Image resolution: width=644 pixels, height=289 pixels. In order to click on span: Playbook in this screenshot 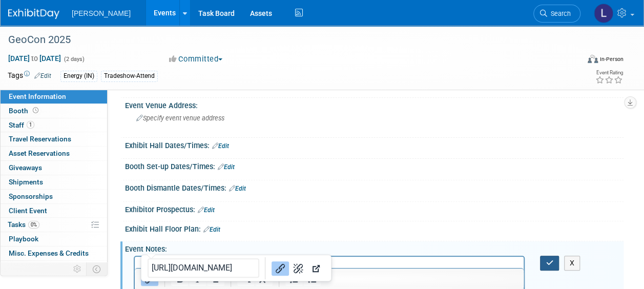, I will do `click(23, 239)`.